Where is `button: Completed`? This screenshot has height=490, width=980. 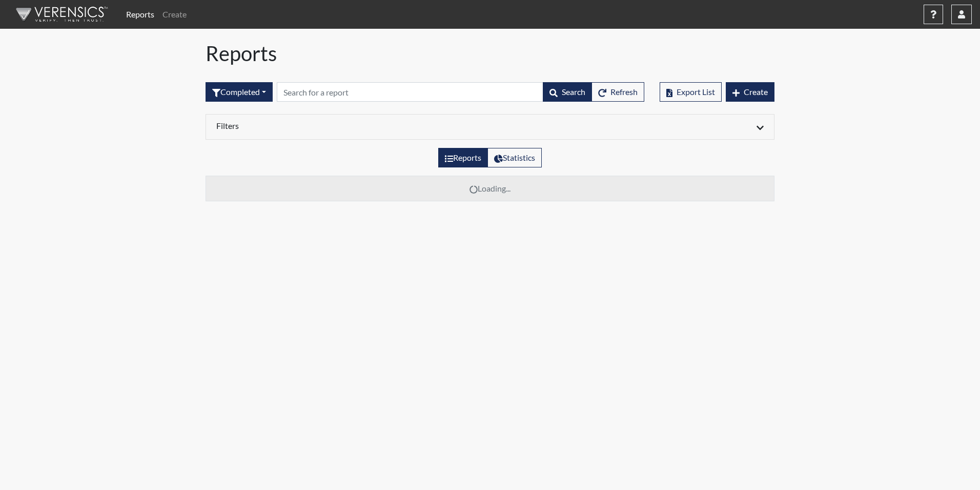 button: Completed is located at coordinates (239, 92).